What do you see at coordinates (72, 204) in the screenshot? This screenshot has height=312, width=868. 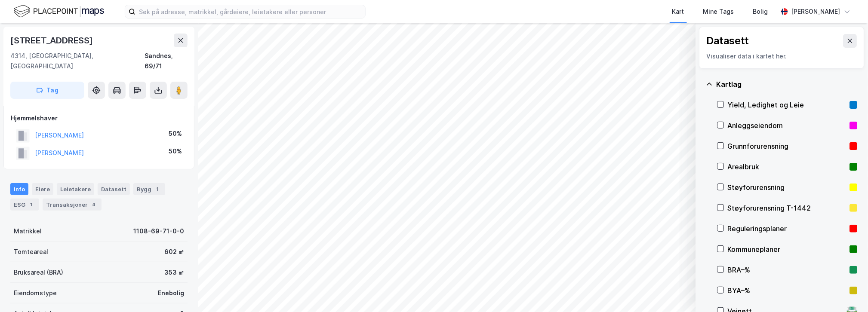 I see `div: Transaksjoner` at bounding box center [72, 204].